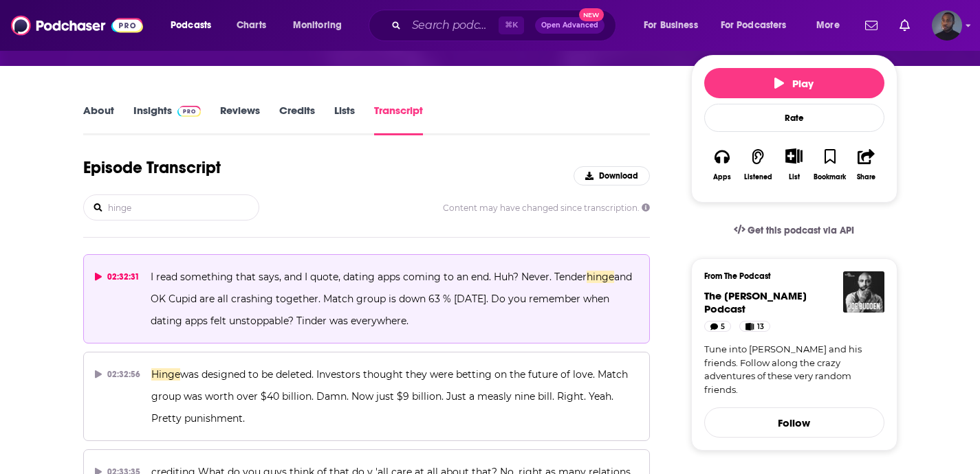 The width and height of the screenshot is (980, 474). What do you see at coordinates (506, 25) in the screenshot?
I see `div: Search podcasts, credits, & more...` at bounding box center [506, 25].